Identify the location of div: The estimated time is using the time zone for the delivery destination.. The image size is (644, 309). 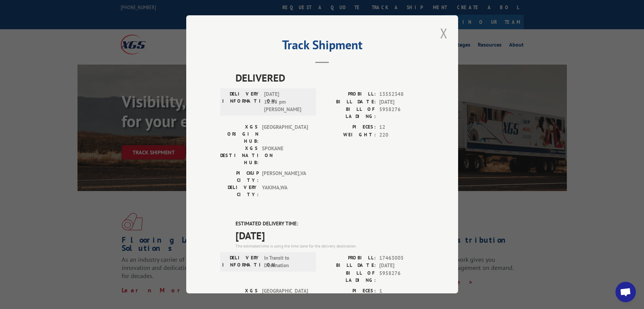
(330, 246).